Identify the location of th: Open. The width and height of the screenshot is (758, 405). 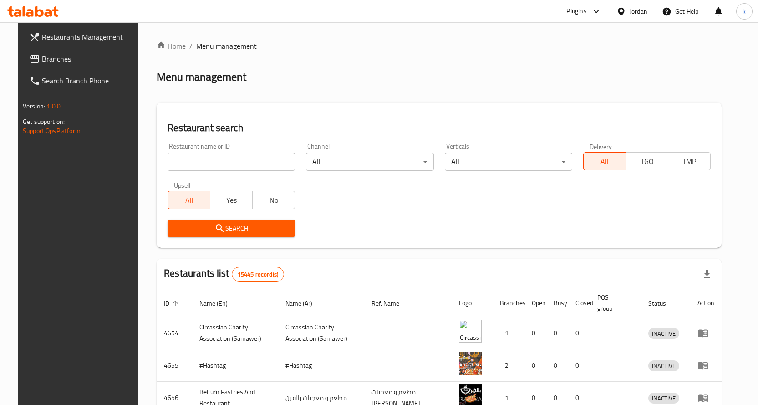
(535, 303).